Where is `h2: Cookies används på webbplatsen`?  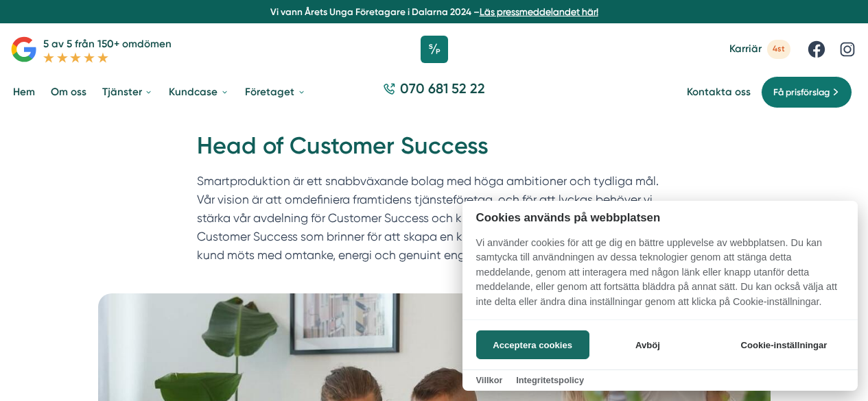 h2: Cookies används på webbplatsen is located at coordinates (660, 217).